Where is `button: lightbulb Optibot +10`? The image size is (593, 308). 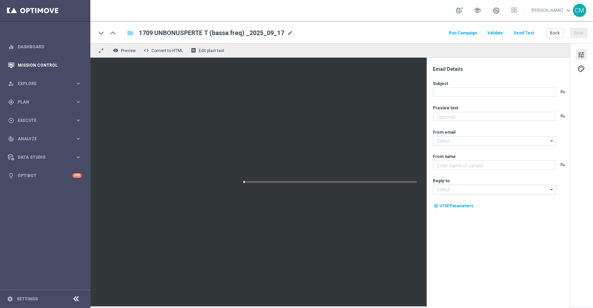
button: lightbulb Optibot +10 is located at coordinates (45, 176).